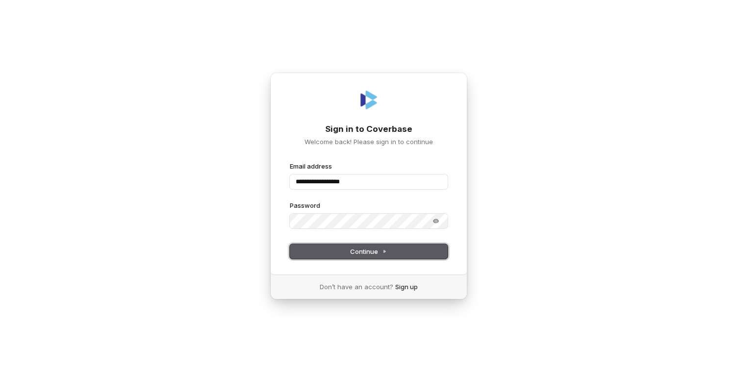 The width and height of the screenshot is (737, 372). What do you see at coordinates (369, 252) in the screenshot?
I see `button: Continue` at bounding box center [369, 252].